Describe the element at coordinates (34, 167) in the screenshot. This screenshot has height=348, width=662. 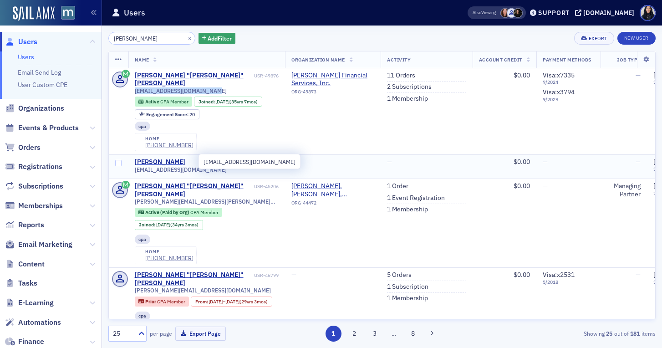
I see `a: Registrations` at that location.